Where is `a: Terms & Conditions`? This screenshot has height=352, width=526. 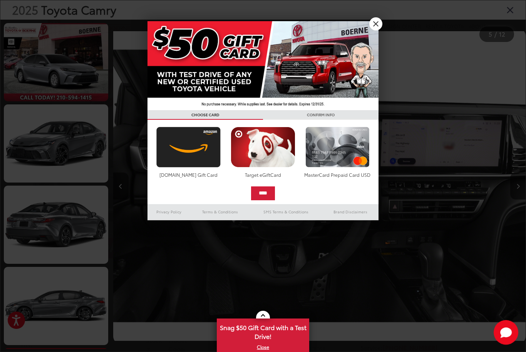 a: Terms & Conditions is located at coordinates (220, 212).